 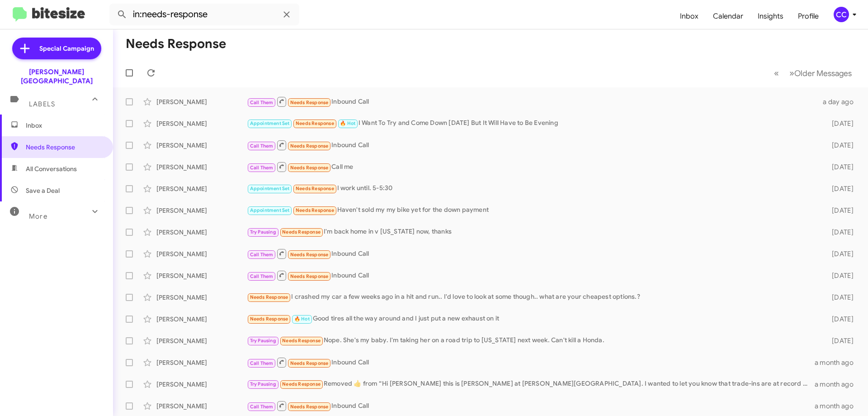 What do you see at coordinates (813, 73) in the screenshot?
I see `nav: Page navigation example` at bounding box center [813, 73].